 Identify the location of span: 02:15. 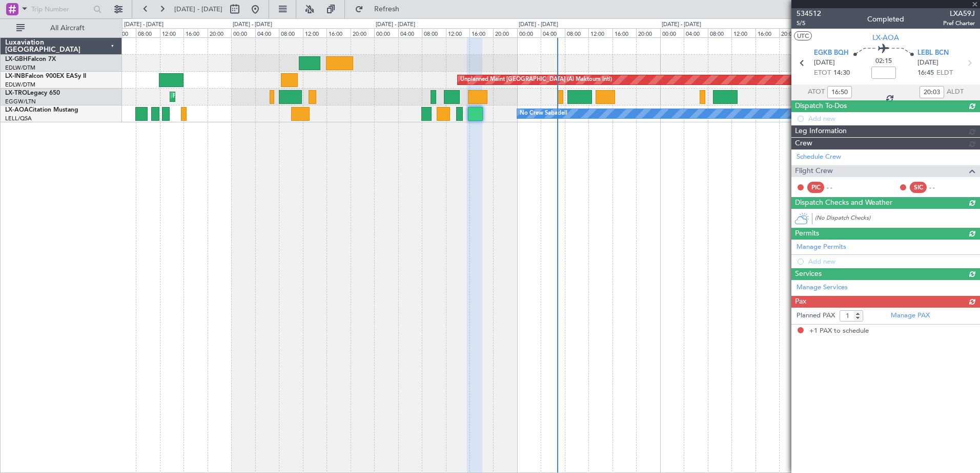
(884, 61).